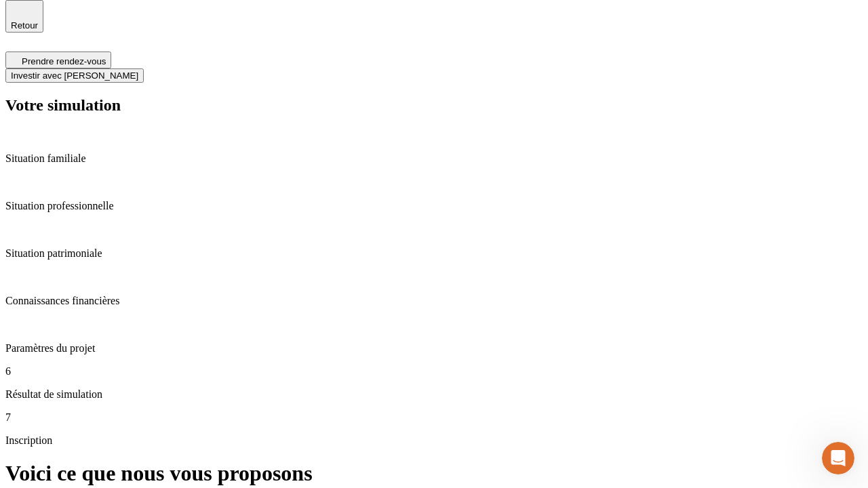 The image size is (868, 488). I want to click on h1: Voici ce que nous vous proposons, so click(434, 473).